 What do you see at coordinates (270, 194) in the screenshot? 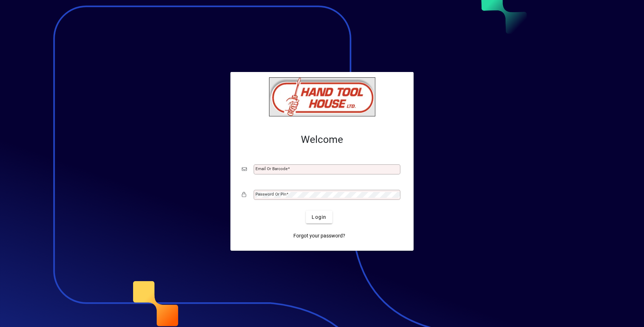
I see `mat-label: Password or Pin` at bounding box center [270, 194].